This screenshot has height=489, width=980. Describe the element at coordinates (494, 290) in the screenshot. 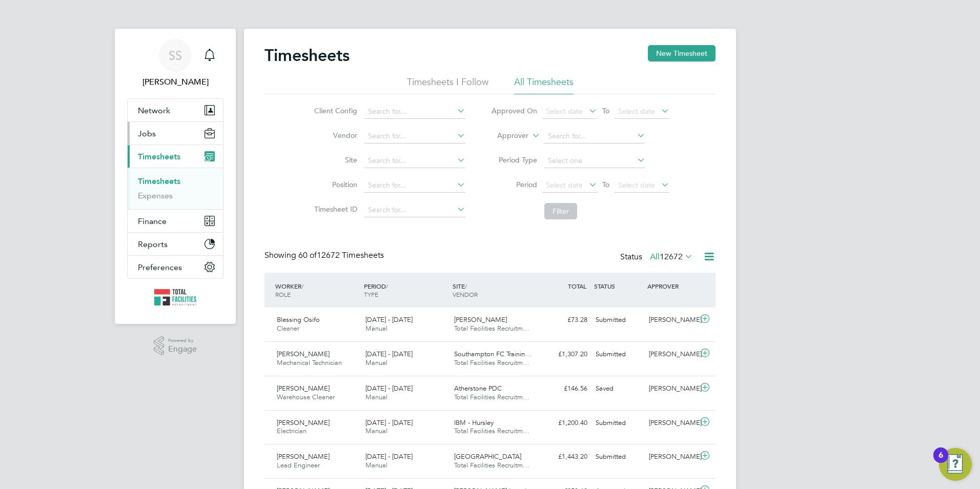

I see `div: SITE` at that location.